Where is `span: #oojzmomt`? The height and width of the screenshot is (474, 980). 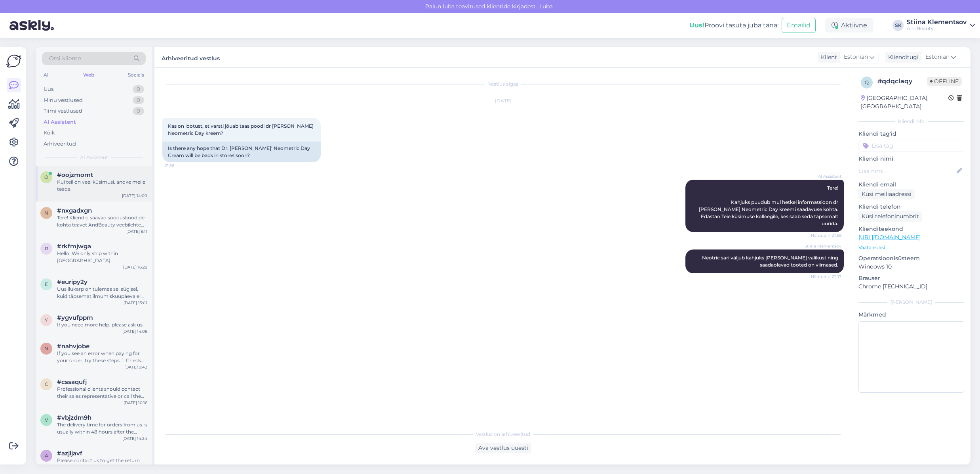
span: #oojzmomt is located at coordinates (75, 175).